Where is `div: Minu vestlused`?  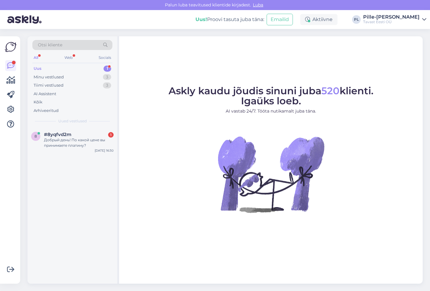 div: Minu vestlused is located at coordinates (49, 77).